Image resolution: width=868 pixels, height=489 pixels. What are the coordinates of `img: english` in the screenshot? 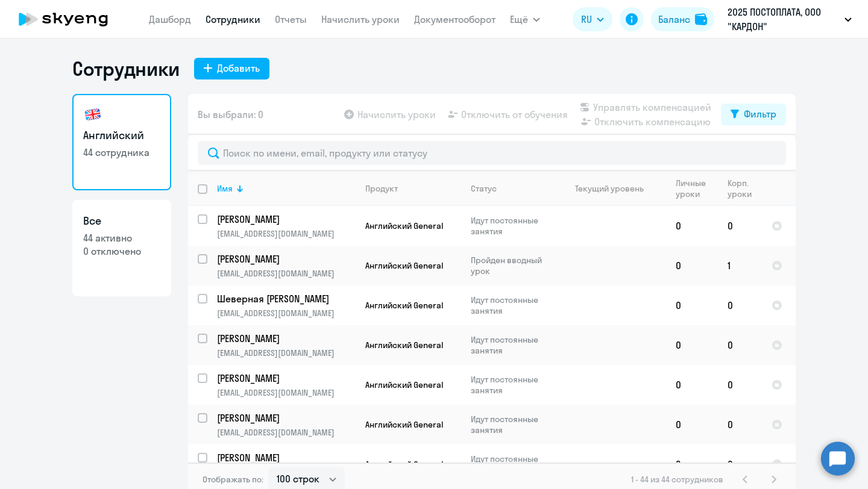 It's located at (93, 115).